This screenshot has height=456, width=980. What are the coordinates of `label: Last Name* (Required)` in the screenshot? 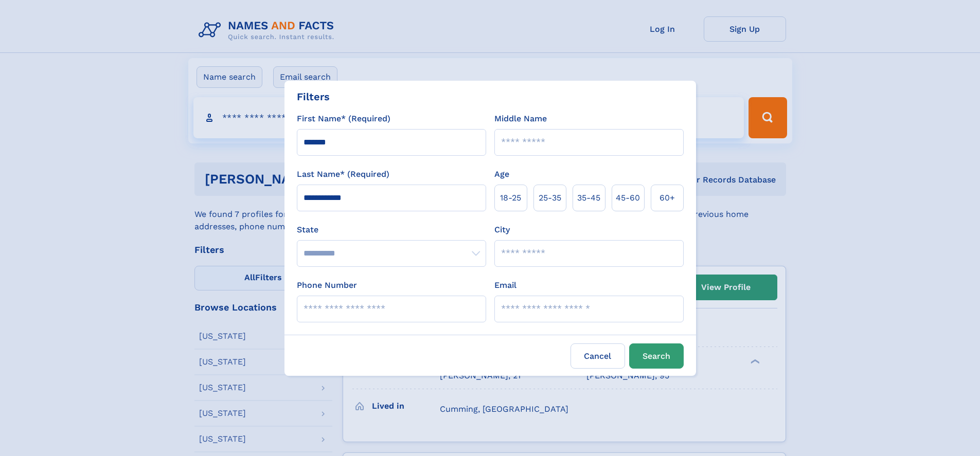 It's located at (343, 174).